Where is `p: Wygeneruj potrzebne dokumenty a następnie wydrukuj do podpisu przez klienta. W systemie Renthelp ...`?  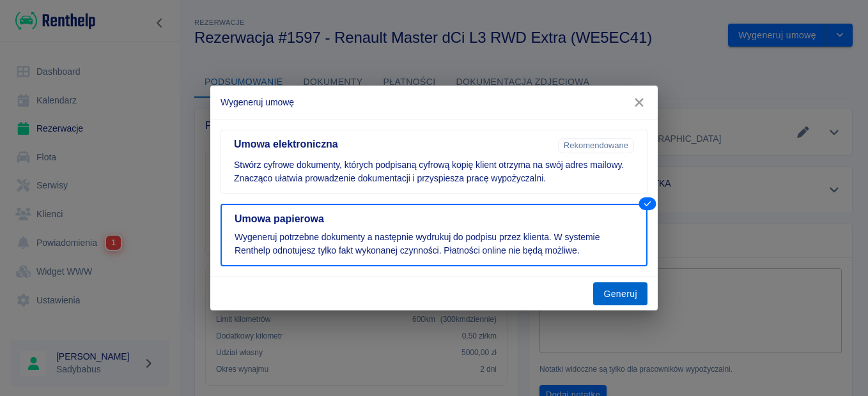 p: Wygeneruj potrzebne dokumenty a następnie wydrukuj do podpisu przez klienta. W systemie Renthelp ... is located at coordinates (434, 244).